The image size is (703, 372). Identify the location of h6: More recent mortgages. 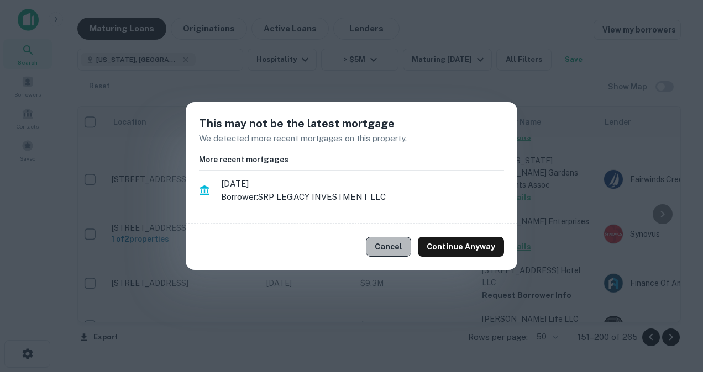
(351, 160).